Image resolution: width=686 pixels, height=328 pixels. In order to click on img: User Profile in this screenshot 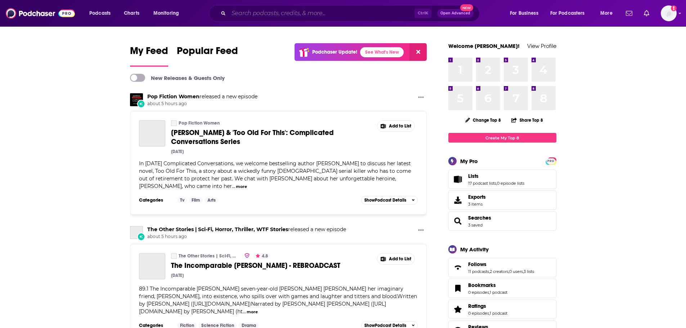, I will do `click(669, 13)`.